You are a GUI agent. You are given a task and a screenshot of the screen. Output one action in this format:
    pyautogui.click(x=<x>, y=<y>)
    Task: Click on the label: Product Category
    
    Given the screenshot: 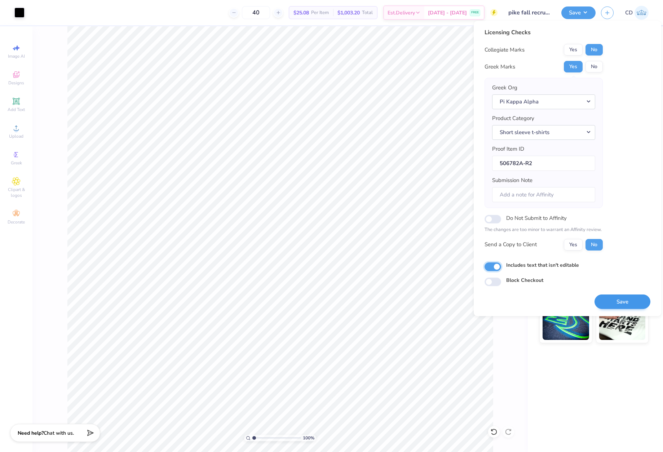 What is the action you would take?
    pyautogui.click(x=513, y=118)
    